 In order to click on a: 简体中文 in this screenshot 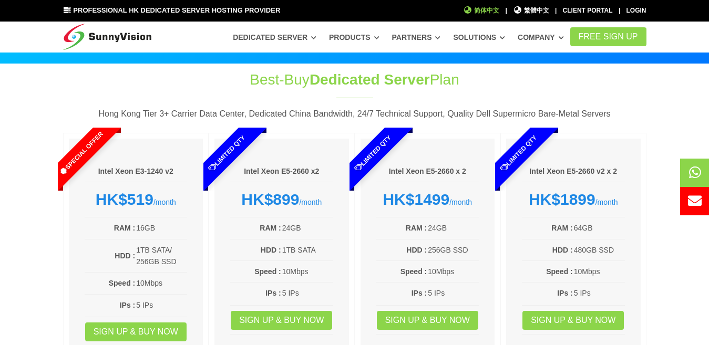, I will do `click(482, 11)`.